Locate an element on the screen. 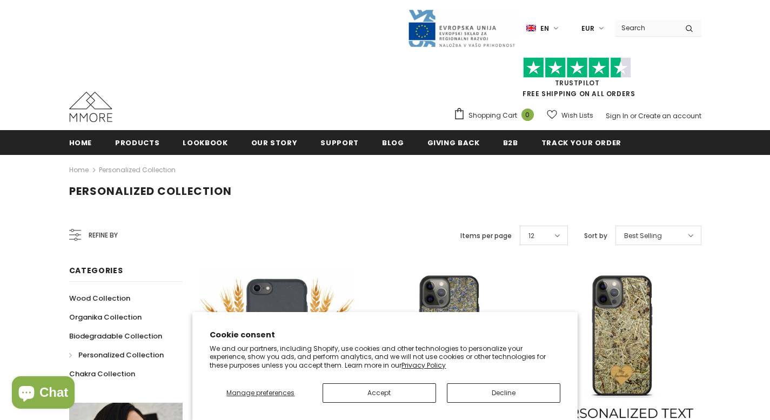 This screenshot has width=770, height=420. span: Best Selling is located at coordinates (643, 236).